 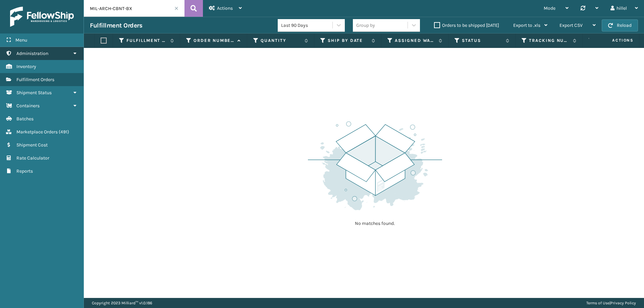 I want to click on span: Shipment Cost, so click(x=32, y=145).